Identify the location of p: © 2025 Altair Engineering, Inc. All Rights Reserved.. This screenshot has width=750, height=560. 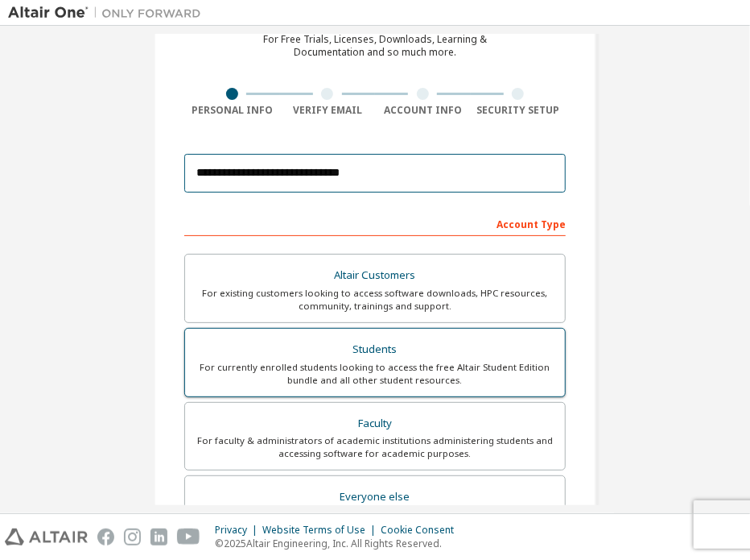
(339, 543).